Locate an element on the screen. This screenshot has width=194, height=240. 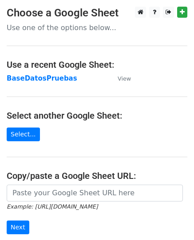
h4: Select another Google Sheet: is located at coordinates (97, 116).